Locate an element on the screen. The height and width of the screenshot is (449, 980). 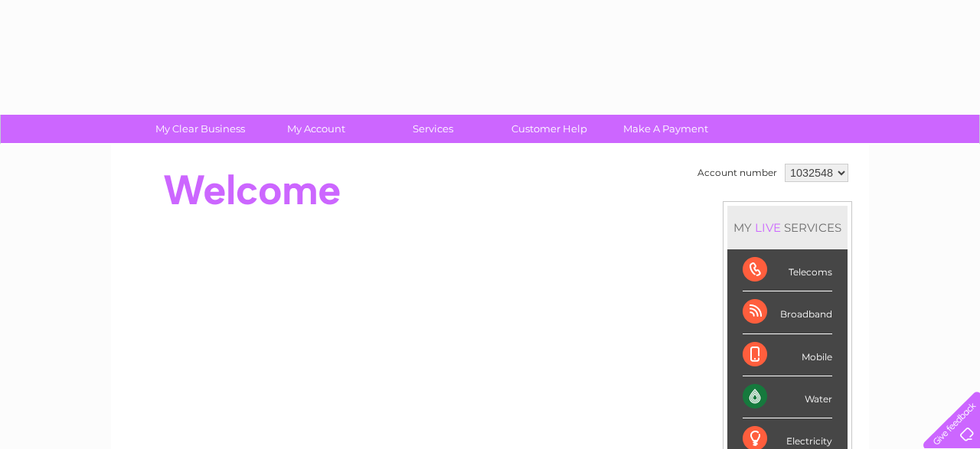
a: My Clear Business is located at coordinates (200, 129).